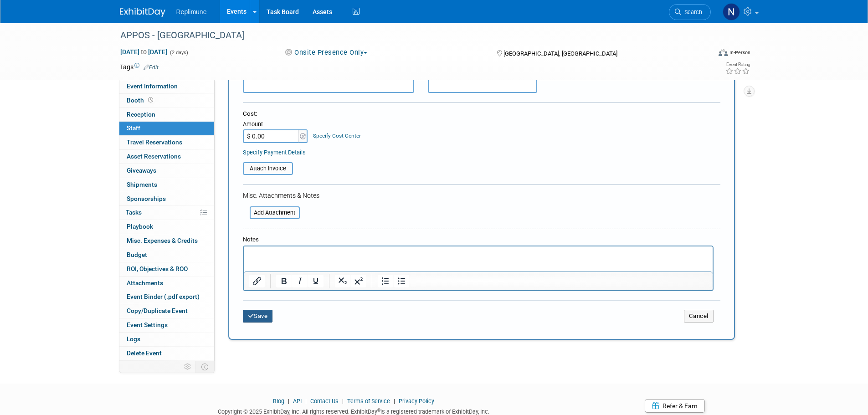  I want to click on button: Onsite Presence Only, so click(326, 53).